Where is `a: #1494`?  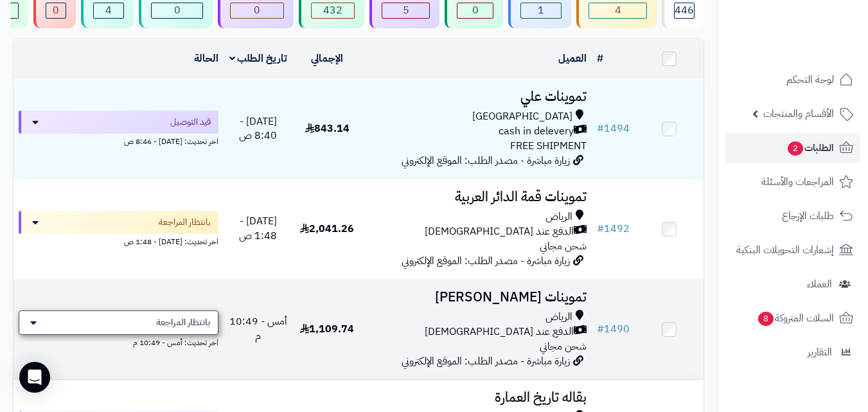
a: #1494 is located at coordinates (613, 129).